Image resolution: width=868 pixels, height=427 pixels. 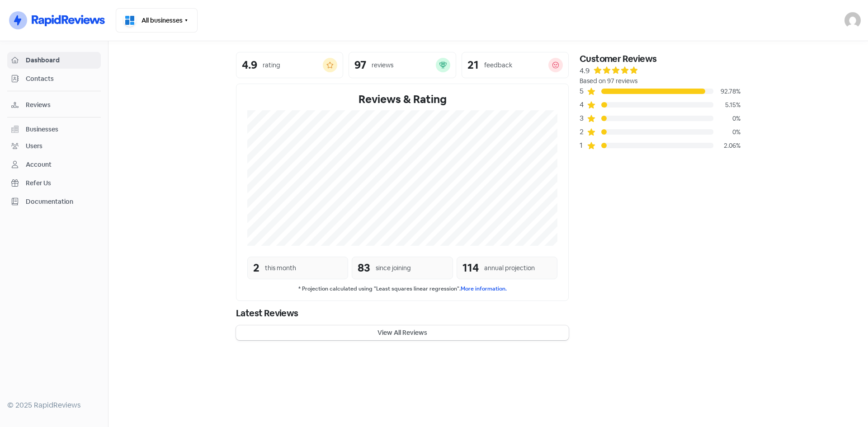 I want to click on a: Businesses, so click(x=54, y=130).